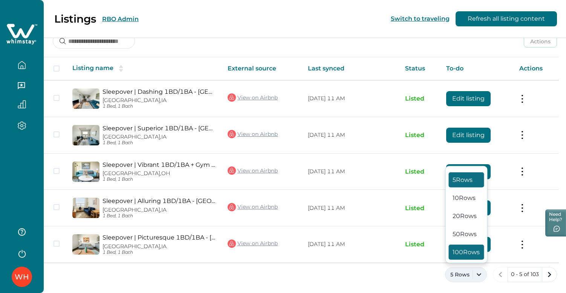 The image size is (566, 293). Describe the element at coordinates (350, 69) in the screenshot. I see `th: Last synced` at that location.